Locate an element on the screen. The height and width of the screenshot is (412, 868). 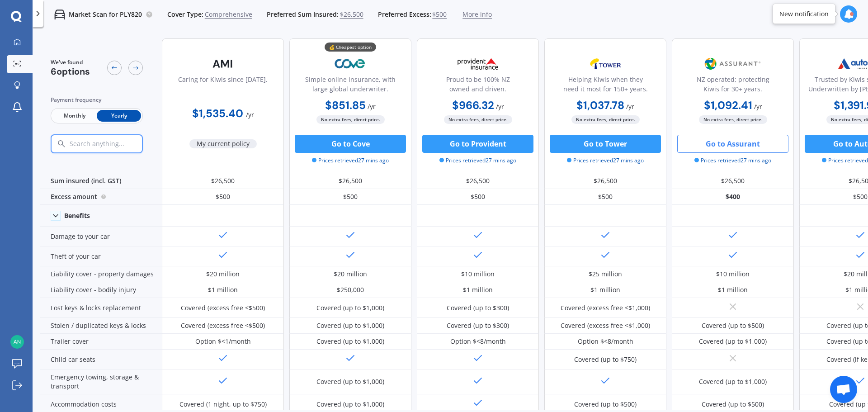
div: Simple online insurance, with large global underwriter. is located at coordinates (350, 86).